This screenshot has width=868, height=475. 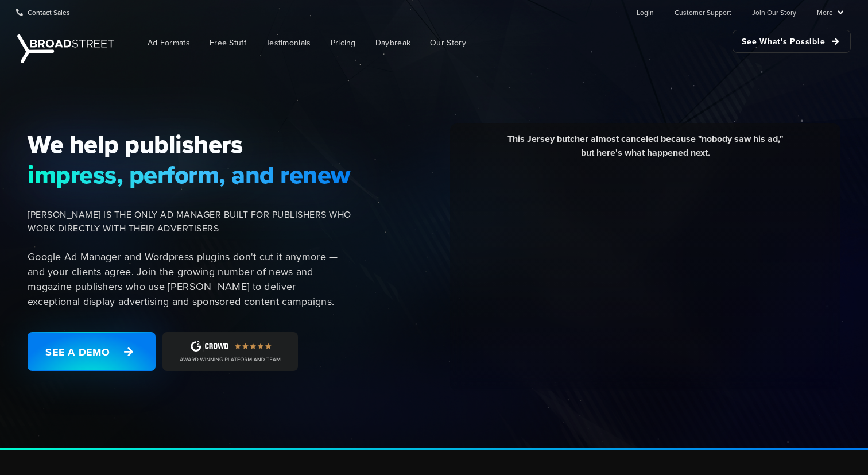 I want to click on nav: Main, so click(x=486, y=43).